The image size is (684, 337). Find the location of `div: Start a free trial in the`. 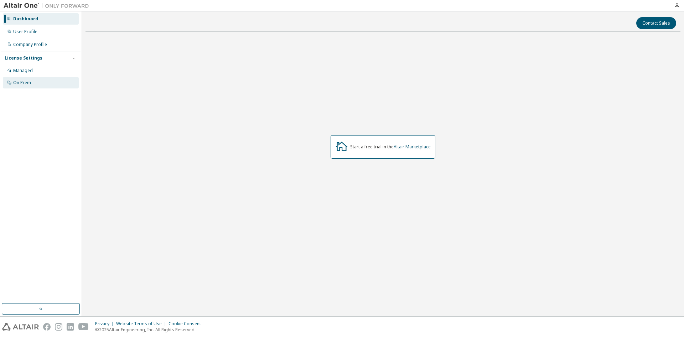

div: Start a free trial in the is located at coordinates (391, 147).